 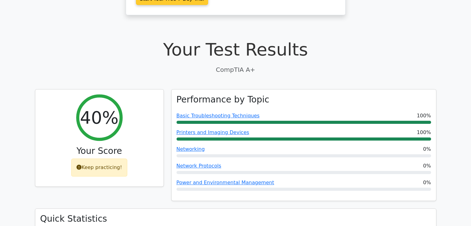 I want to click on a: Networking, so click(x=191, y=149).